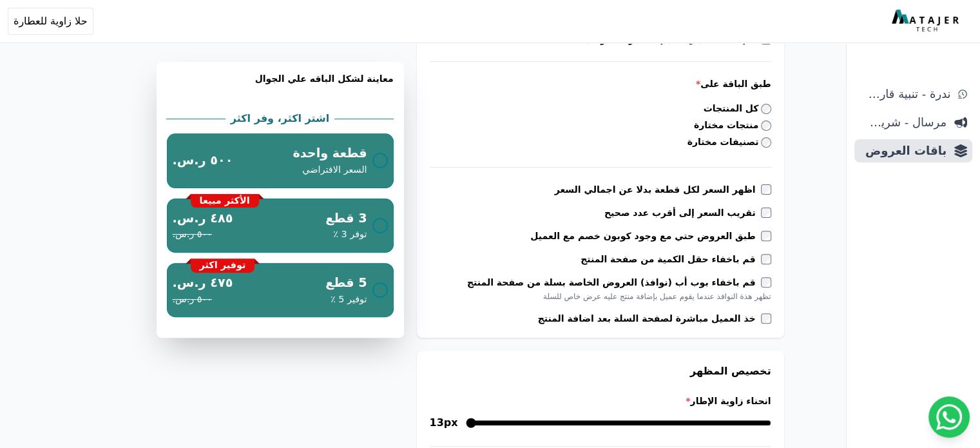  I want to click on label: كل المنتجات, so click(737, 108).